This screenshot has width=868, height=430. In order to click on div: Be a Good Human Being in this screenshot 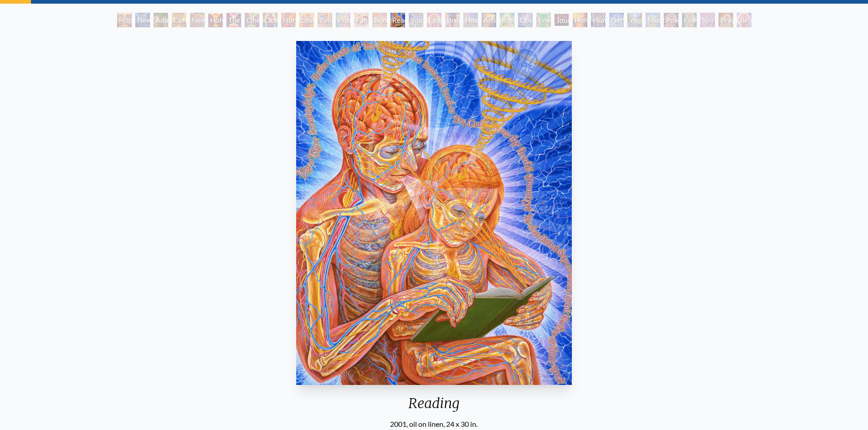, I will do `click(744, 20)`.